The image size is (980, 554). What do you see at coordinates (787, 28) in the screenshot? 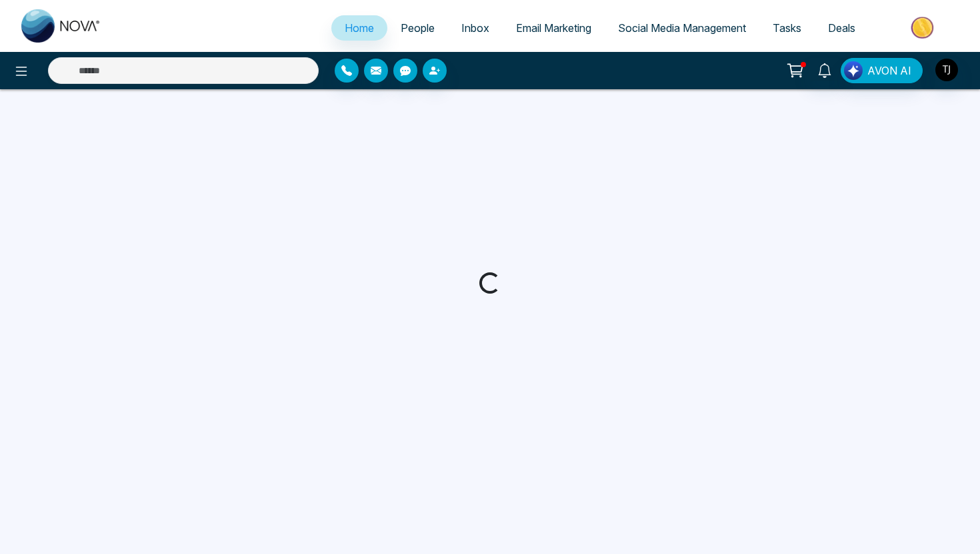
I see `a: Tasks` at bounding box center [787, 28].